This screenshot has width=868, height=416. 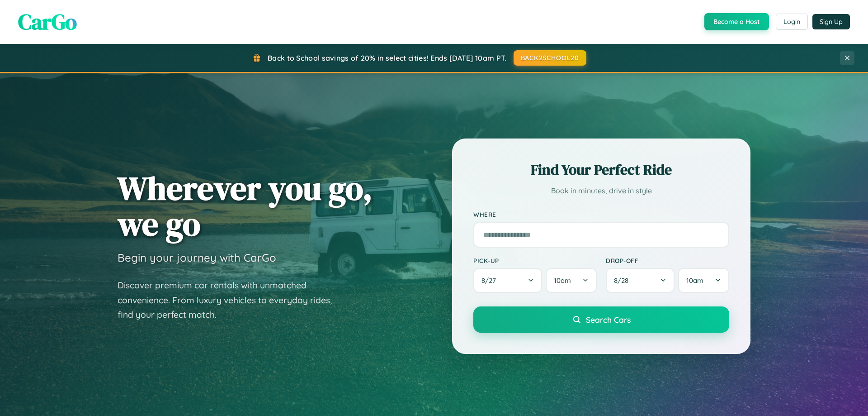 What do you see at coordinates (601, 319) in the screenshot?
I see `button: Search Cars` at bounding box center [601, 319].